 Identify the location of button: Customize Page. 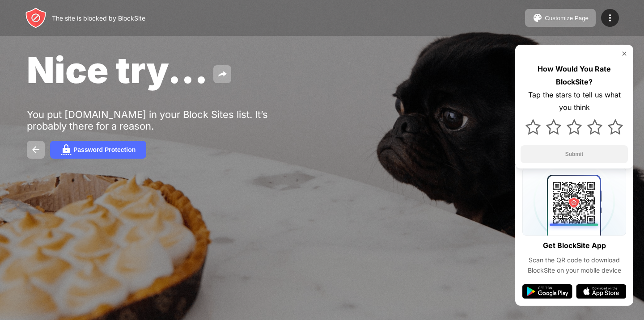
(560, 18).